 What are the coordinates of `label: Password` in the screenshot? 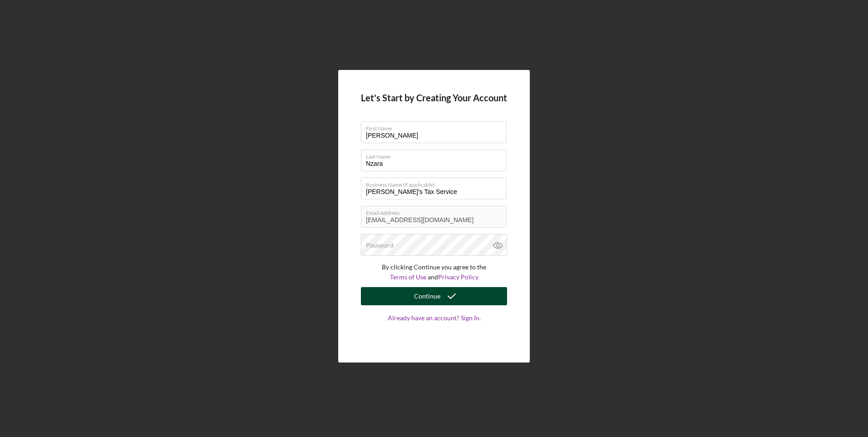 It's located at (379, 245).